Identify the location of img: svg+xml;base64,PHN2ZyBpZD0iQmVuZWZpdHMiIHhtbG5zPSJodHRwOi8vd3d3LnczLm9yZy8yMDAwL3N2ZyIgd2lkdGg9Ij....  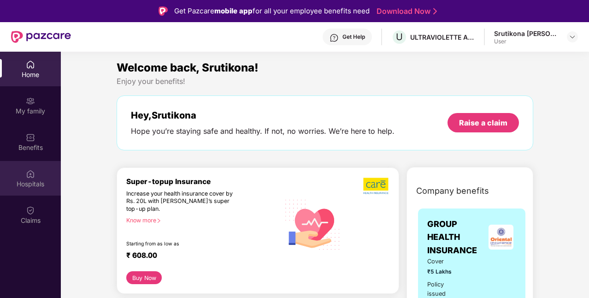
(30, 137).